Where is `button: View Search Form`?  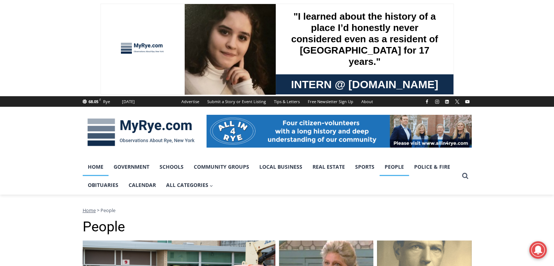
button: View Search Form is located at coordinates (465, 176).